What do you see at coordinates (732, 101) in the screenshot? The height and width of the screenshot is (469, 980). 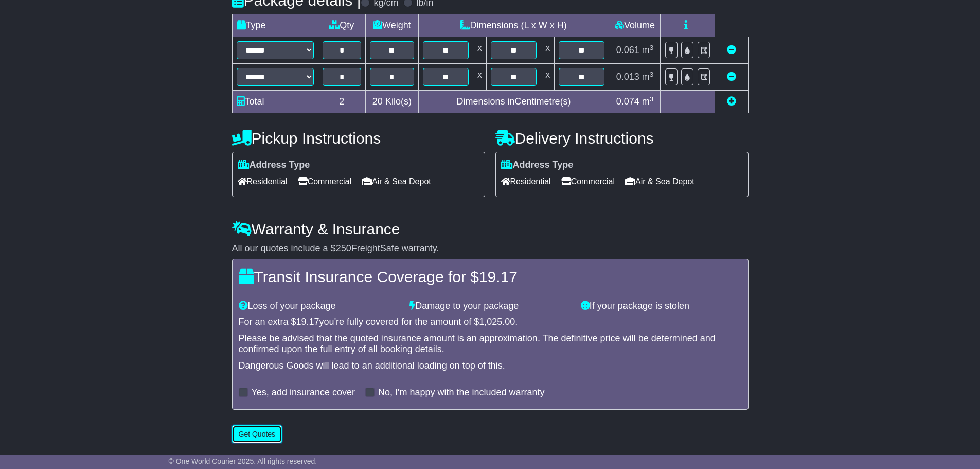 I see `a: Add new item` at bounding box center [732, 101].